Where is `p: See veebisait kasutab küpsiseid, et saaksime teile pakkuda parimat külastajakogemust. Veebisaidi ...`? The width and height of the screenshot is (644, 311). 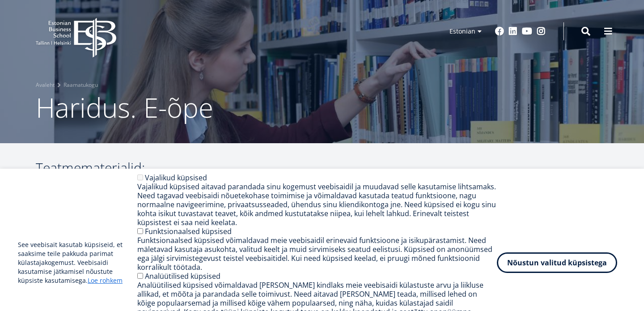 p: See veebisait kasutab küpsiseid, et saaksime teile pakkuda parimat külastajakogemust. Veebisaidi ... is located at coordinates (77, 263).